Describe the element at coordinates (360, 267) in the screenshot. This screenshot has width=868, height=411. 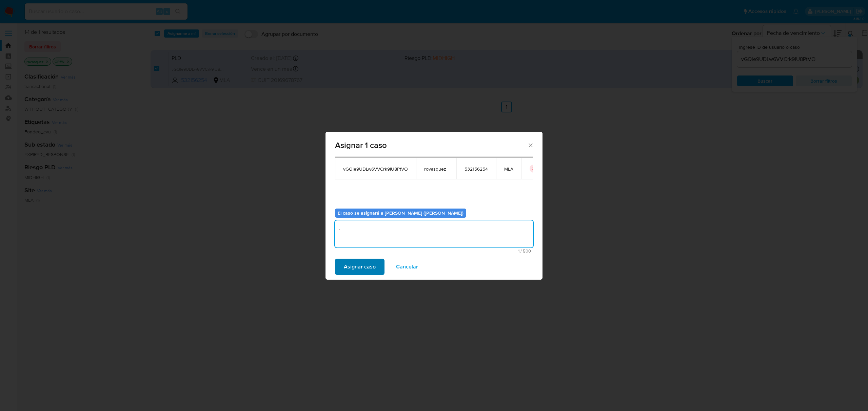
I see `span: Asignar caso` at that location.